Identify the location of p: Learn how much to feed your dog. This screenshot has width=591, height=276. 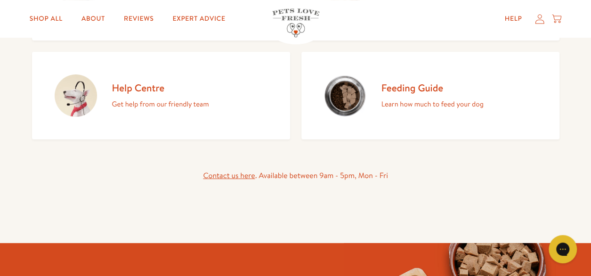
(432, 104).